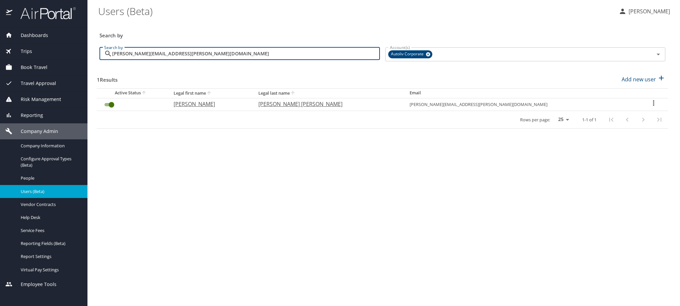 This screenshot has width=680, height=306. What do you see at coordinates (589, 120) in the screenshot?
I see `p: 1-1 of 1` at bounding box center [589, 120].